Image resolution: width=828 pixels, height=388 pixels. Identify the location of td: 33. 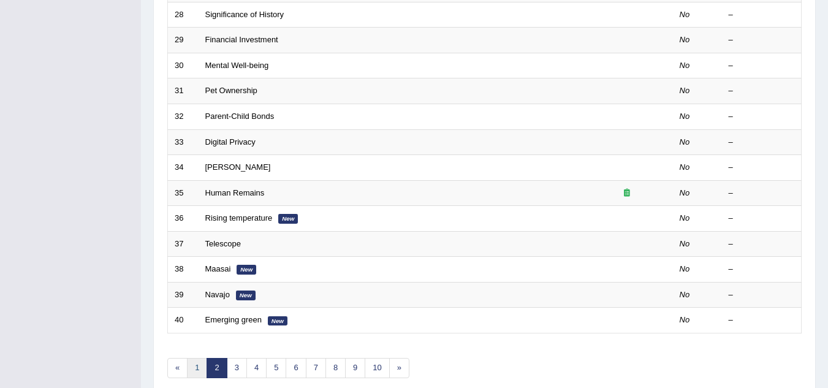
(183, 142).